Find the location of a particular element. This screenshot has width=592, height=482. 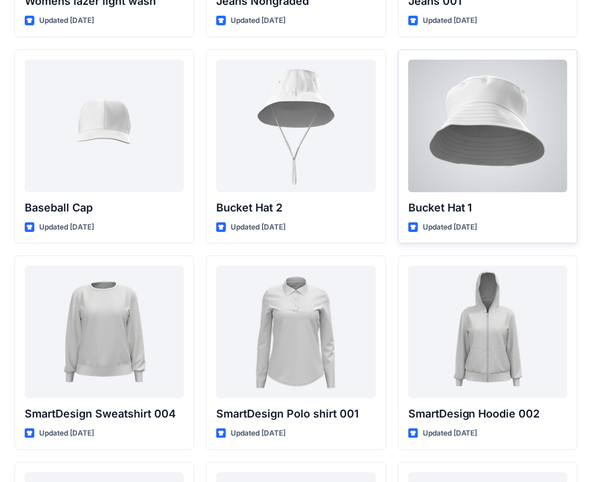

p: Bucket Hat 1 is located at coordinates (488, 208).